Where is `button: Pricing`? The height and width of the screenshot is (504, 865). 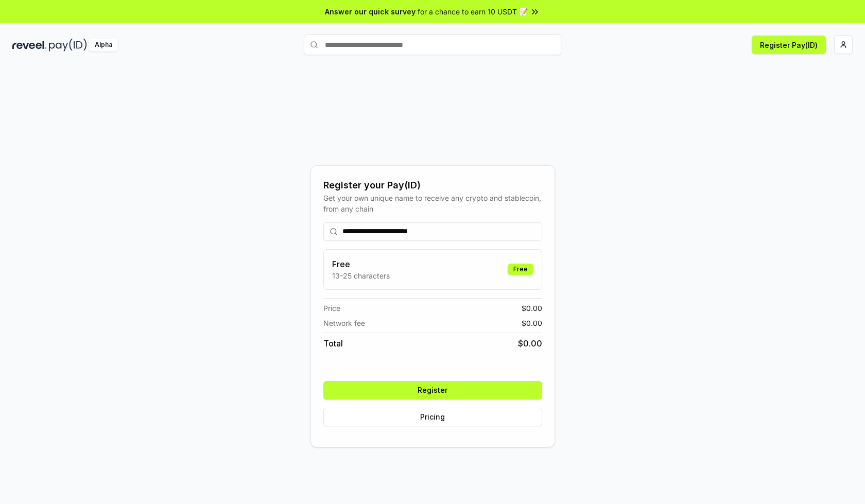
button: Pricing is located at coordinates (432, 417).